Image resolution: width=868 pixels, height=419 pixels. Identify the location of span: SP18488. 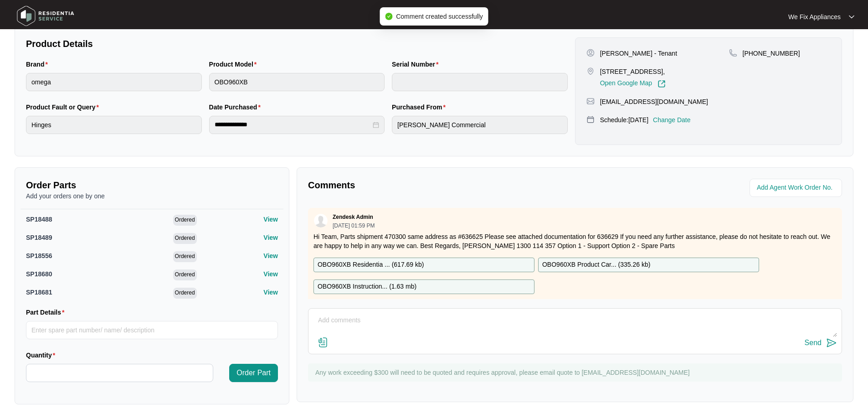
(39, 219).